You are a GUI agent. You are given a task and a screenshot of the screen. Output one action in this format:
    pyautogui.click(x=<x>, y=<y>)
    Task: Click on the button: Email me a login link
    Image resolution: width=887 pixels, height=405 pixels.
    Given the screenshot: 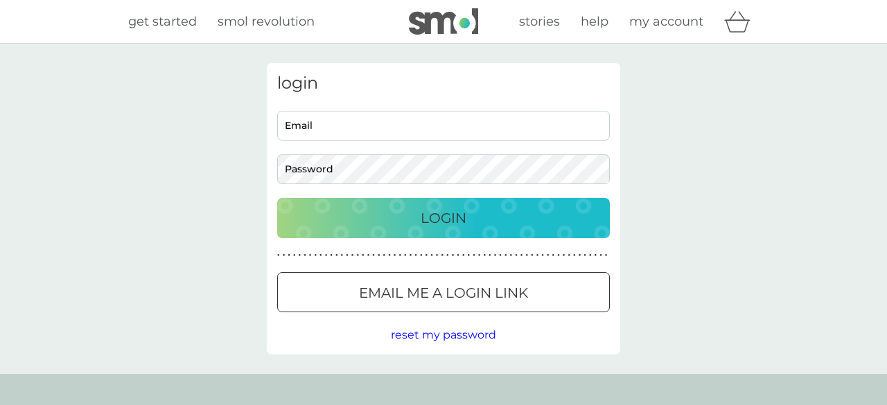 What is the action you would take?
    pyautogui.click(x=444, y=292)
    